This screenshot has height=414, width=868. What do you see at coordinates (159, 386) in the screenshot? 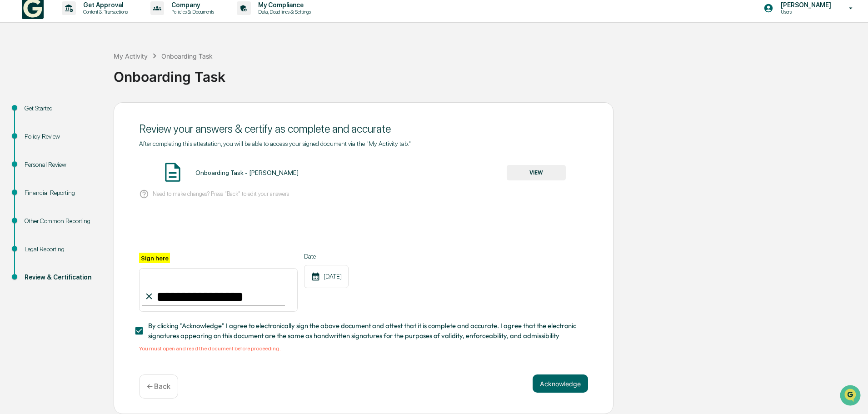
I see `p: ← Back` at bounding box center [159, 386].